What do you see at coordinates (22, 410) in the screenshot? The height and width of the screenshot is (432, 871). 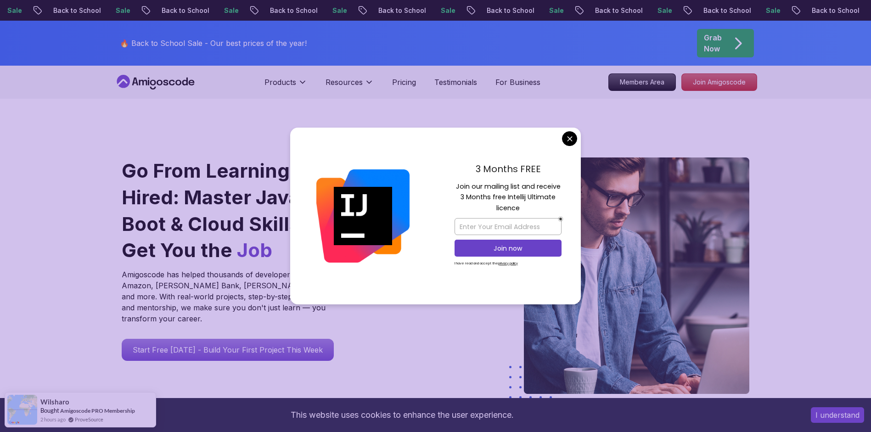 I see `img: provesource social proof notification image` at bounding box center [22, 410].